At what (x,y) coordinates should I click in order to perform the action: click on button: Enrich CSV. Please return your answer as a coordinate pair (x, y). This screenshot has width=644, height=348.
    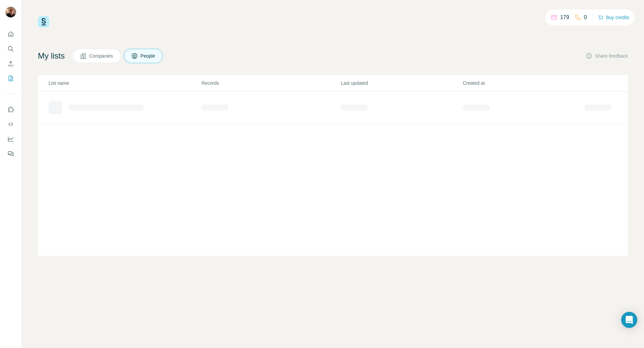
    Looking at the image, I should click on (11, 64).